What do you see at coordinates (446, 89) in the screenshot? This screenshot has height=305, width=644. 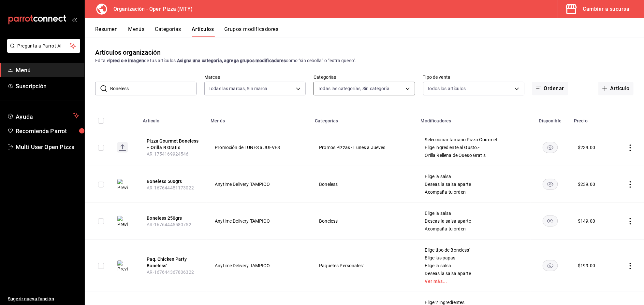 I see `span: Todos los artículos` at bounding box center [446, 89].